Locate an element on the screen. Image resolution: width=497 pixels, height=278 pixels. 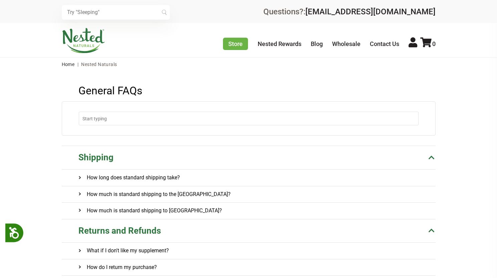
a: How do I return my purchase? is located at coordinates (257, 268).